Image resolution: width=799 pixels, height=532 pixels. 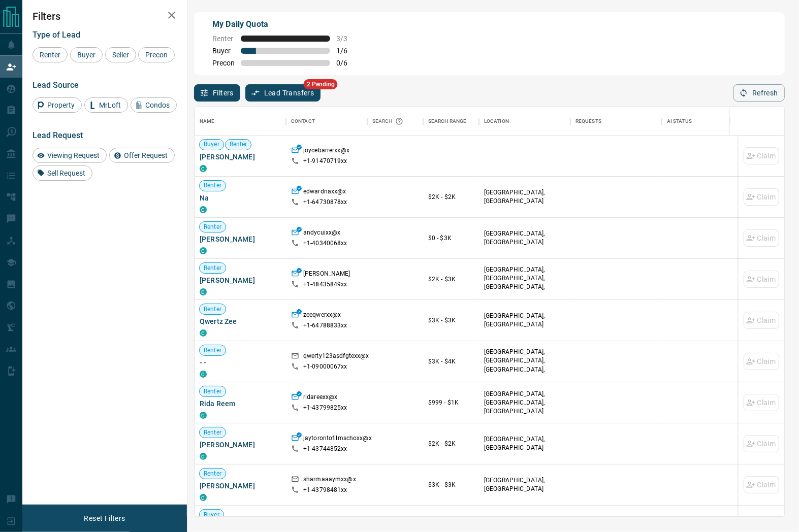 I want to click on div: MrLoft, so click(x=106, y=105).